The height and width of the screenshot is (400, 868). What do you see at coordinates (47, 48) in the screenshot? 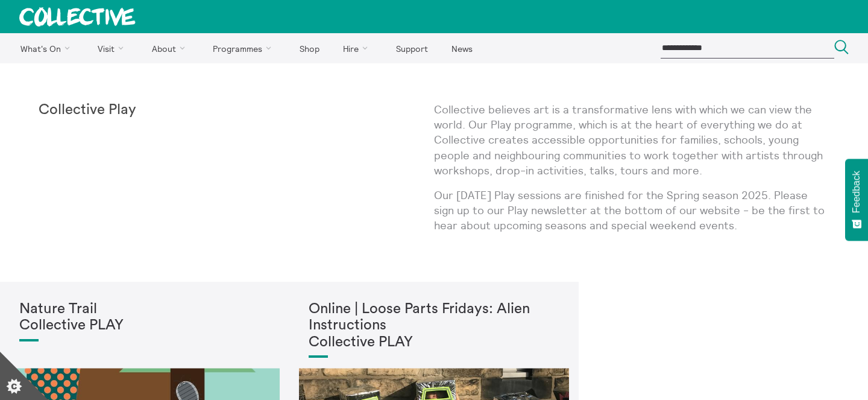
I see `a: What's On` at bounding box center [47, 48].